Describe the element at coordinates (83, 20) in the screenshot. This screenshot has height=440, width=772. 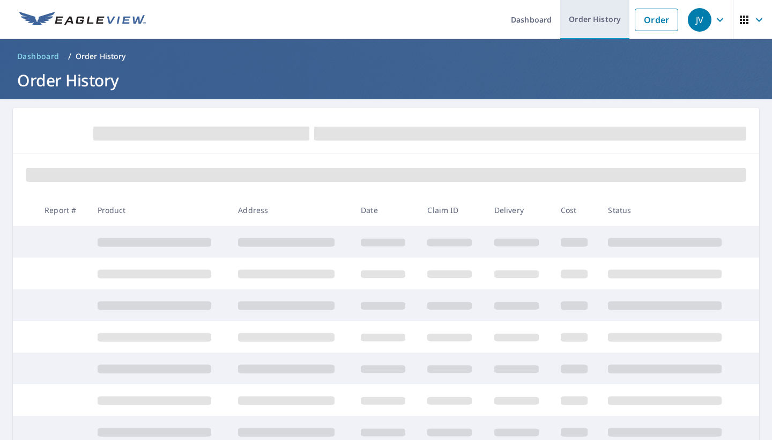
I see `img: EV Logo` at that location.